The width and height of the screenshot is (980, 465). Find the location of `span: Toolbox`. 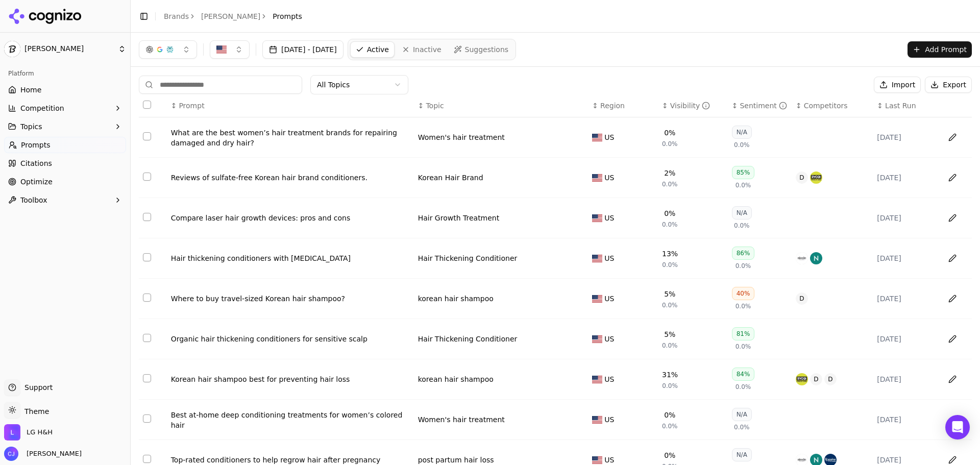

span: Toolbox is located at coordinates (33, 200).